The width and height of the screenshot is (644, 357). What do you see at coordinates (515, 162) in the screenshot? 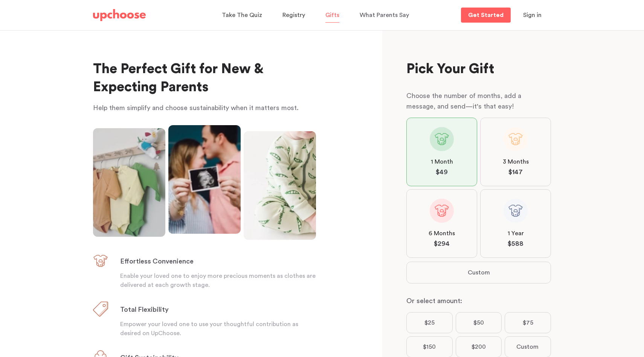
I see `span: 3 Months` at bounding box center [515, 162].